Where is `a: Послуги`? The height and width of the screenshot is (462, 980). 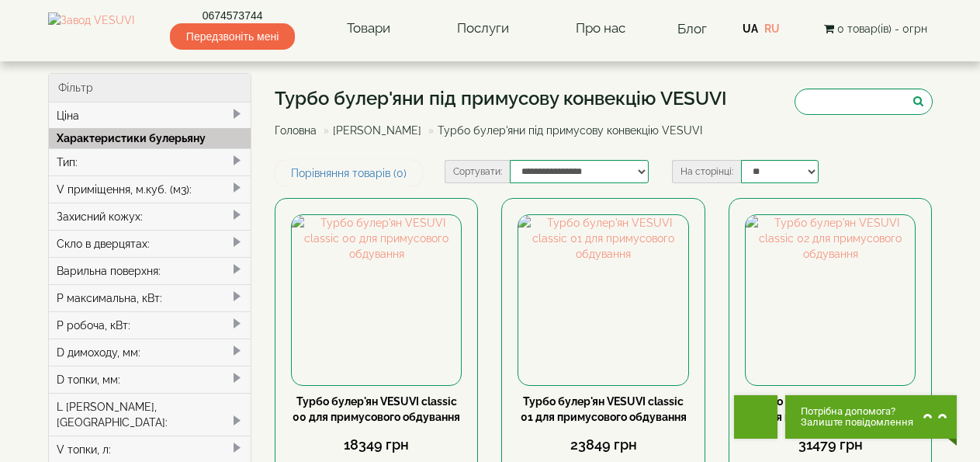 a: Послуги is located at coordinates (482, 28).